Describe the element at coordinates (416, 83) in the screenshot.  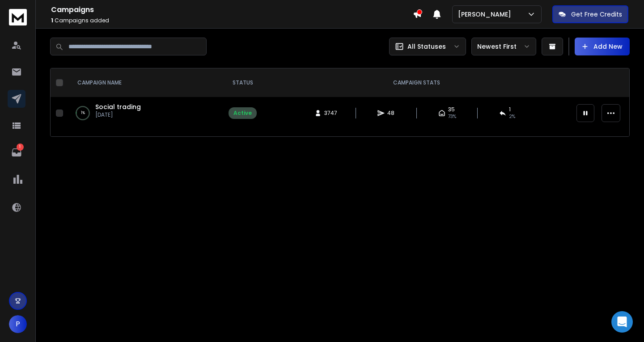
I see `th: CAMPAIGN STATS` at that location.